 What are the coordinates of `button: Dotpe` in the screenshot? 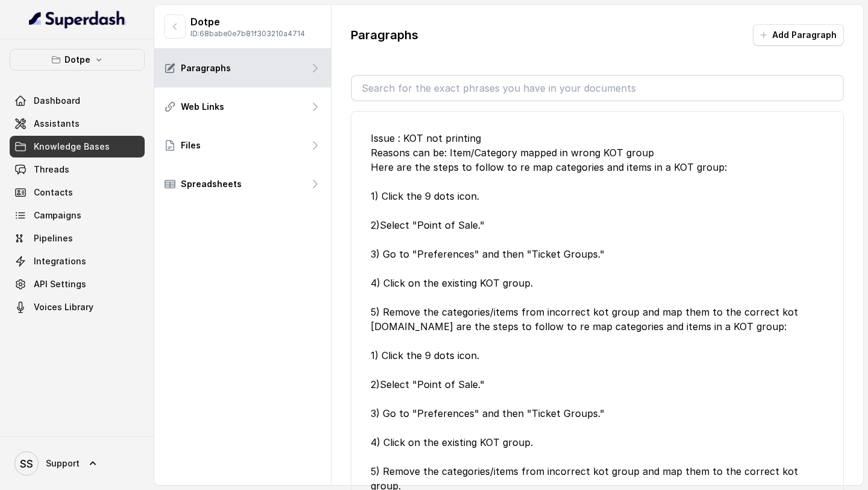 It's located at (78, 60).